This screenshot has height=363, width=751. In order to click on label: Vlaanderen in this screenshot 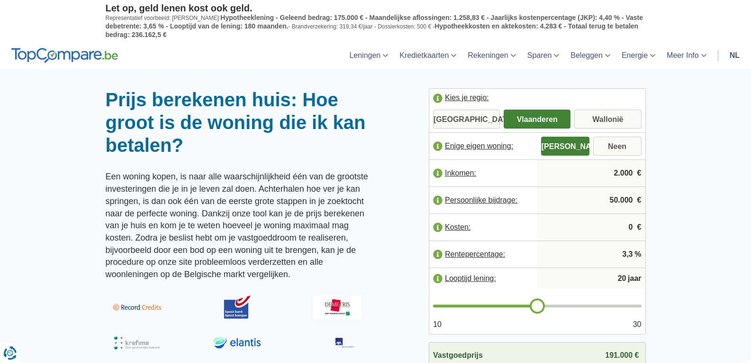, I will do `click(537, 119)`.